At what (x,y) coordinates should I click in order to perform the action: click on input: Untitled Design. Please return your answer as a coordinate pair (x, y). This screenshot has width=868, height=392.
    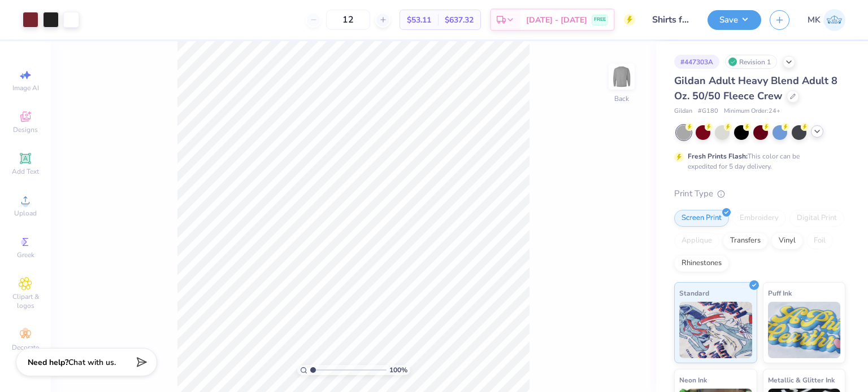
    Looking at the image, I should click on (671, 20).